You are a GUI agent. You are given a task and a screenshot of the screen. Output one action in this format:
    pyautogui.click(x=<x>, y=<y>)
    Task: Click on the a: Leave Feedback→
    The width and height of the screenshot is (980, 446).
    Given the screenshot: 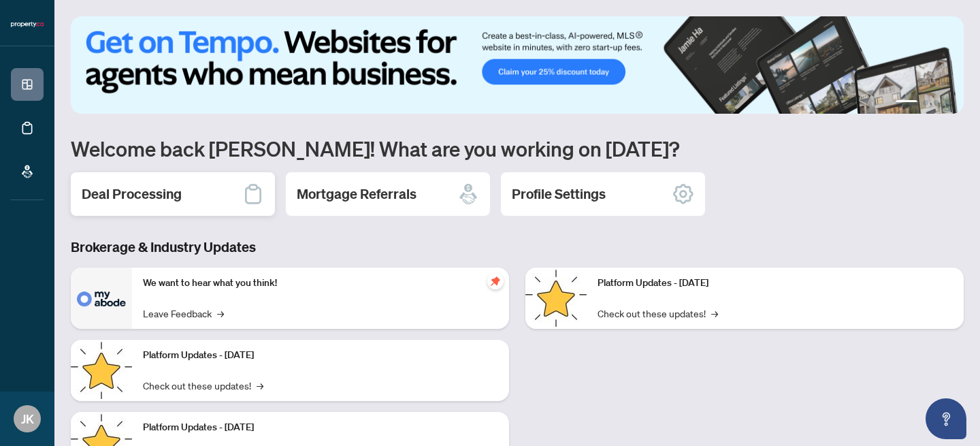 What is the action you would take?
    pyautogui.click(x=183, y=313)
    